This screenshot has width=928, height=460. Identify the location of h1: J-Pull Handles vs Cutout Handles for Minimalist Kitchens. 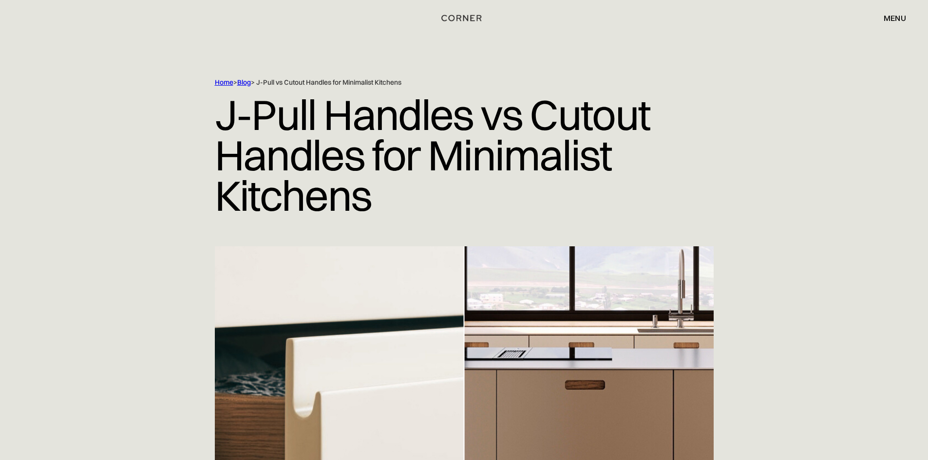
(464, 155).